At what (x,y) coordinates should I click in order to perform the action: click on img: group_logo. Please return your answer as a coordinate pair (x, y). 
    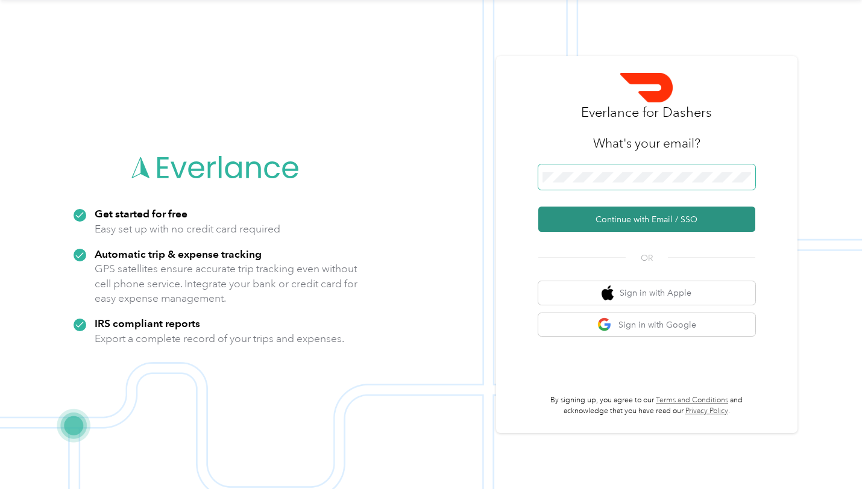
    Looking at the image, I should click on (646, 87).